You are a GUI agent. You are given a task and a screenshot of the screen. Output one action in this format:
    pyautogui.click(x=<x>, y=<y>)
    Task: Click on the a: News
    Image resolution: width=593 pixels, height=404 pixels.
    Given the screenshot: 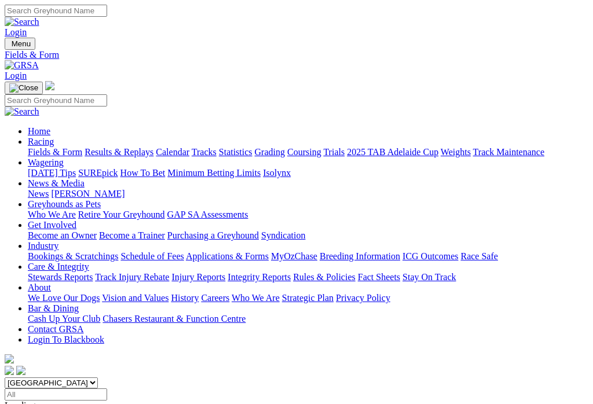 What is the action you would take?
    pyautogui.click(x=38, y=193)
    